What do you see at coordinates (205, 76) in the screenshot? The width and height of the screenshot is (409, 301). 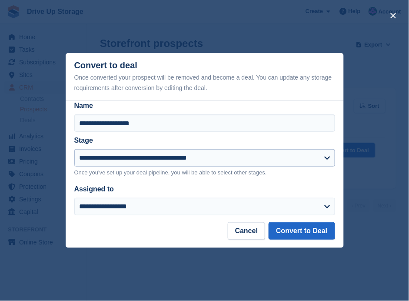 I see `div: Convert to deal` at bounding box center [205, 76].